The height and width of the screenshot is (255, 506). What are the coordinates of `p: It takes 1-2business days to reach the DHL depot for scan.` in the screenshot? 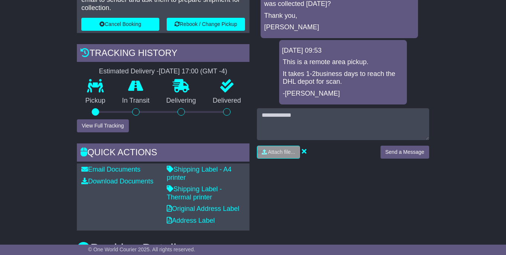 It's located at (343, 78).